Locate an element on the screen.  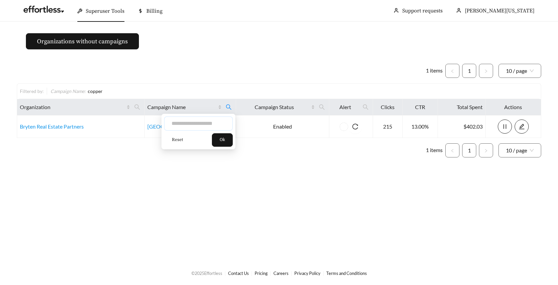
span: Campaign Name is located at coordinates (182, 107).